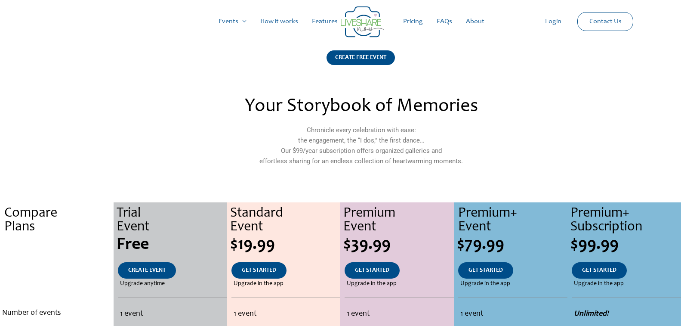  What do you see at coordinates (172, 245) in the screenshot?
I see `div: Free` at bounding box center [172, 245].